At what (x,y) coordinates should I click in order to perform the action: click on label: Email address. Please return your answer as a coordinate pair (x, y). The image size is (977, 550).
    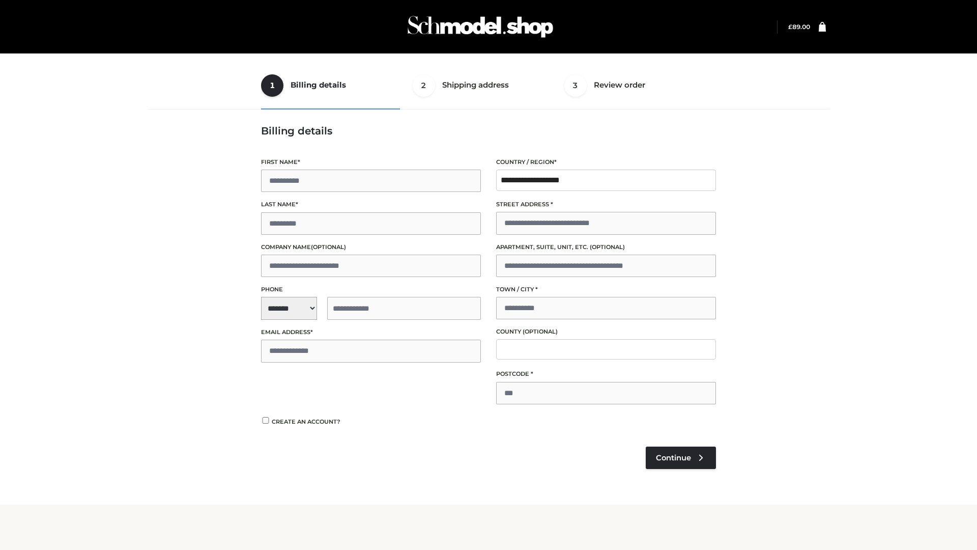
    Looking at the image, I should click on (371, 332).